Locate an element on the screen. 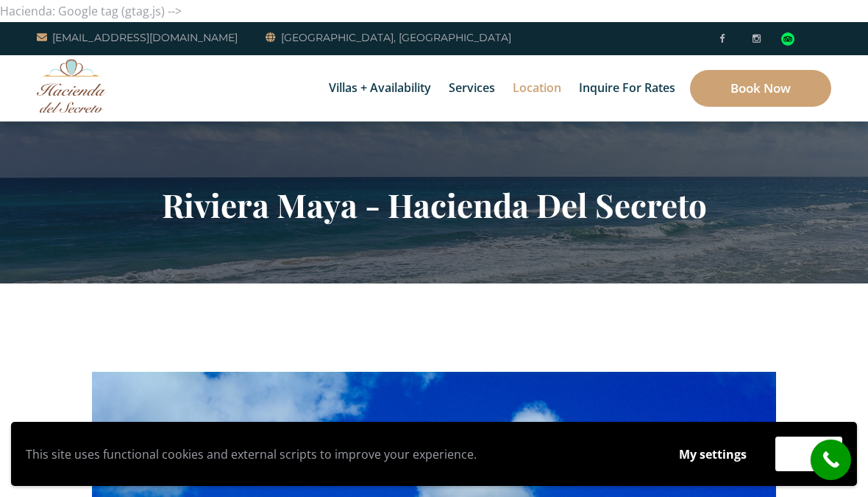 The image size is (868, 497). a: Services is located at coordinates (472, 88).